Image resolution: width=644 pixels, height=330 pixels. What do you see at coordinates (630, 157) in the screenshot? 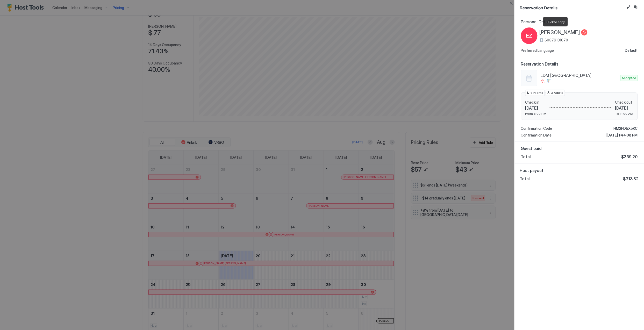
I see `span: $369.20` at bounding box center [630, 157].